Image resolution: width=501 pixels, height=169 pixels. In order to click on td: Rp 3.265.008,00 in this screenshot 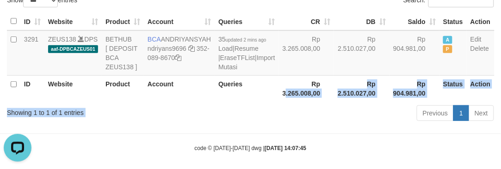, I will do `click(307, 53)`.